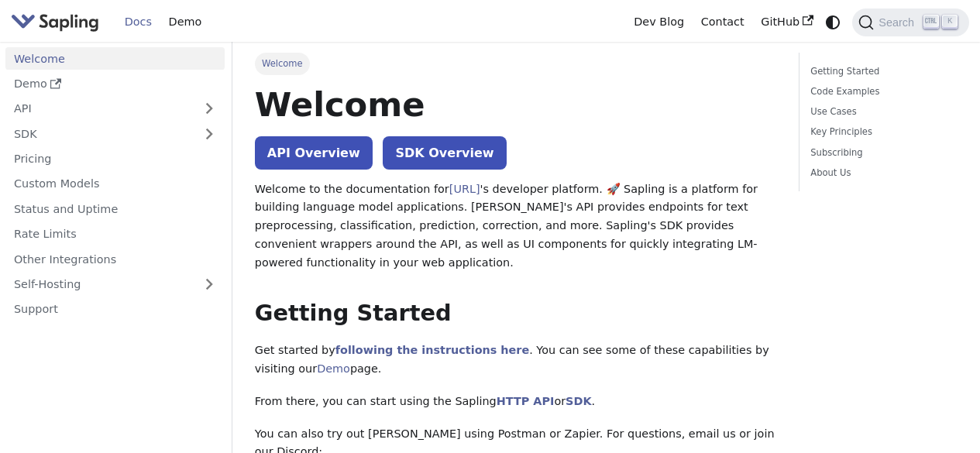 The height and width of the screenshot is (453, 980). What do you see at coordinates (515, 402) in the screenshot?
I see `p: From there, you can start using the Sapling or .` at bounding box center [515, 402].